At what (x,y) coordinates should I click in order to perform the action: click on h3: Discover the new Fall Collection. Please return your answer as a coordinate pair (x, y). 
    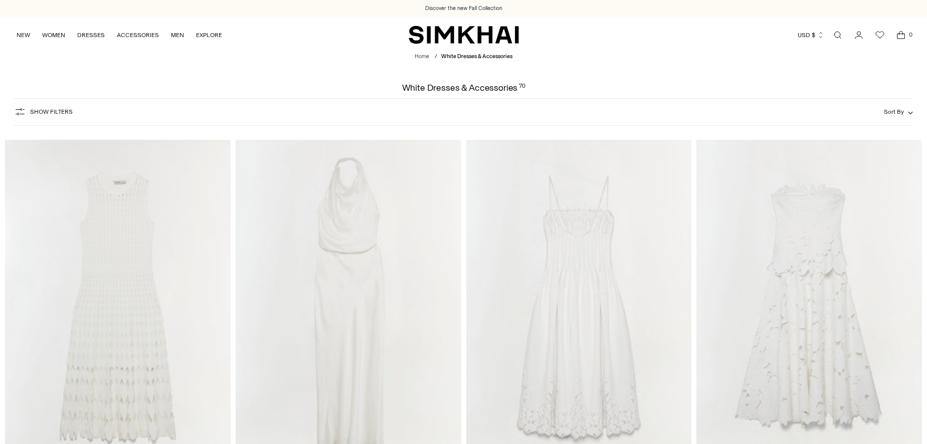
    Looking at the image, I should click on (464, 9).